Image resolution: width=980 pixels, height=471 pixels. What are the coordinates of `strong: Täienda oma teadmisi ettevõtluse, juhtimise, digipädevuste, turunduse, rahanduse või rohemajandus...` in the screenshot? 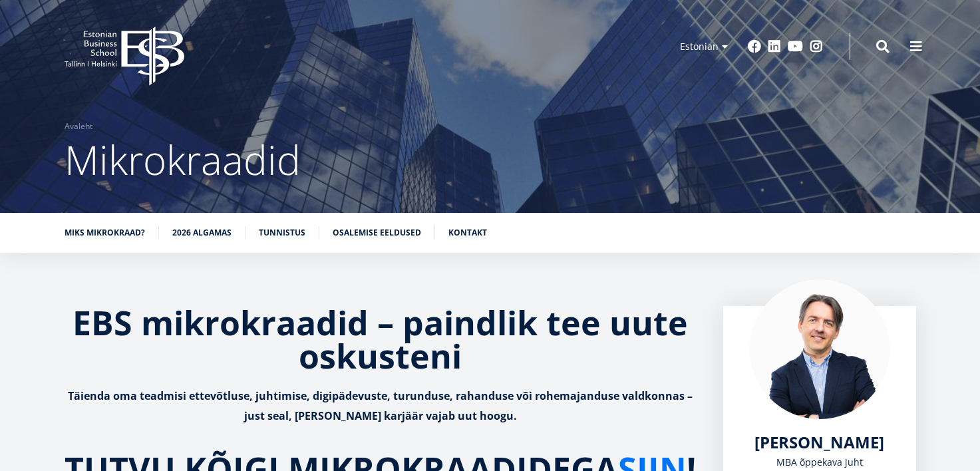 It's located at (380, 406).